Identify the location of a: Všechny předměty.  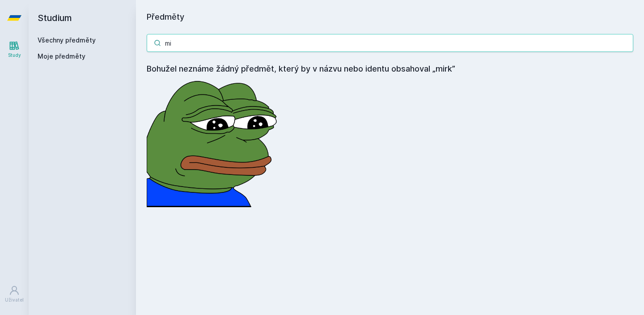
(67, 40).